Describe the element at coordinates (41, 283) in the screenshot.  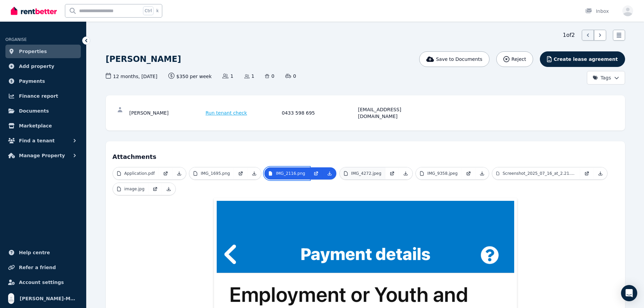
I see `span: Account settings` at that location.